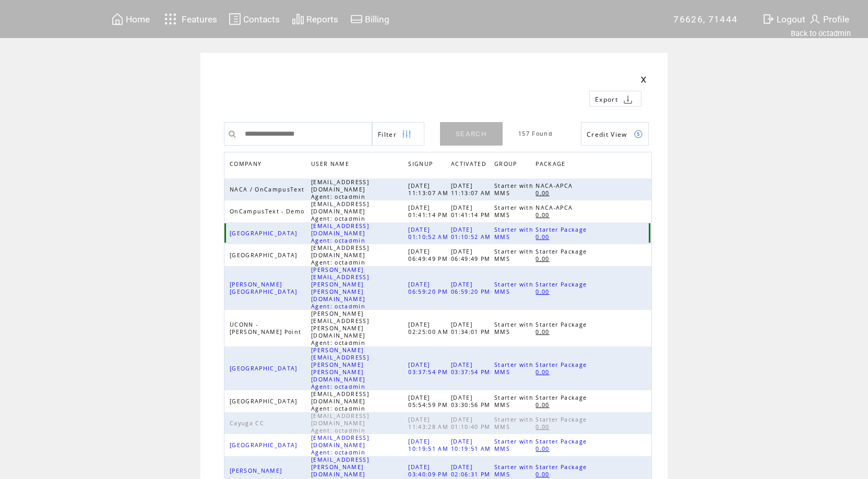 The height and width of the screenshot is (479, 868). I want to click on span: 76626, 71444, so click(705, 19).